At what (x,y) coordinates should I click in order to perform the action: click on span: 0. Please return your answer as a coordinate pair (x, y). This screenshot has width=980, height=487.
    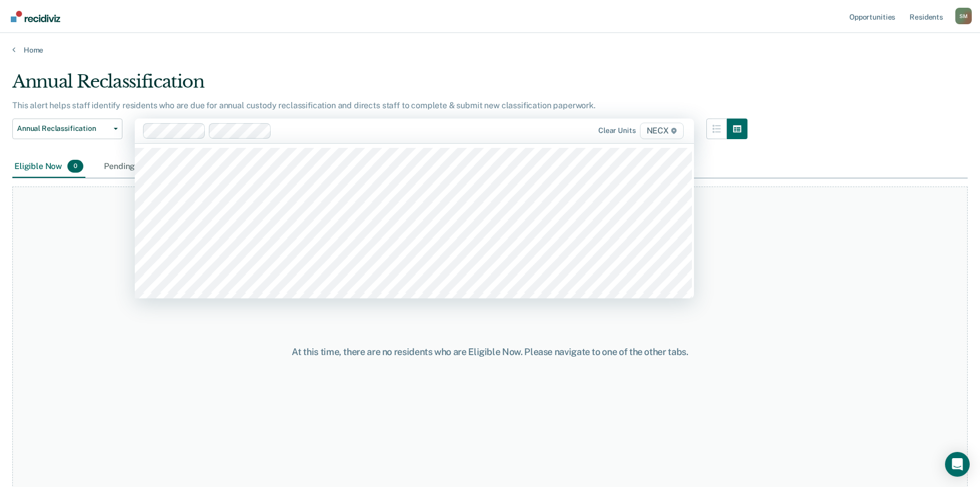
    Looking at the image, I should click on (75, 166).